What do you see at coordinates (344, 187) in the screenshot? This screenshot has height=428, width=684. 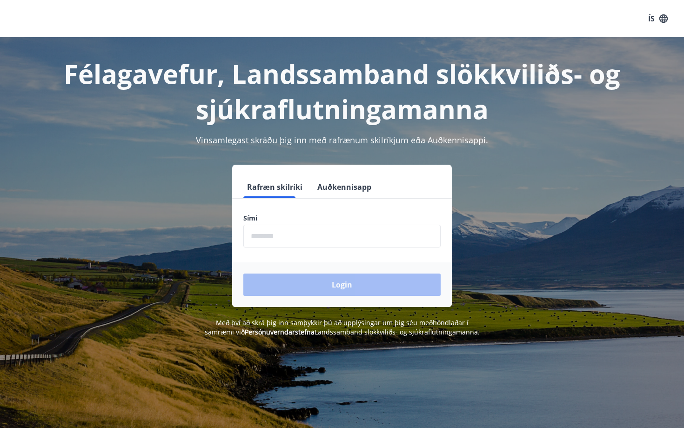 I see `button: Auðkennisapp` at bounding box center [344, 187].